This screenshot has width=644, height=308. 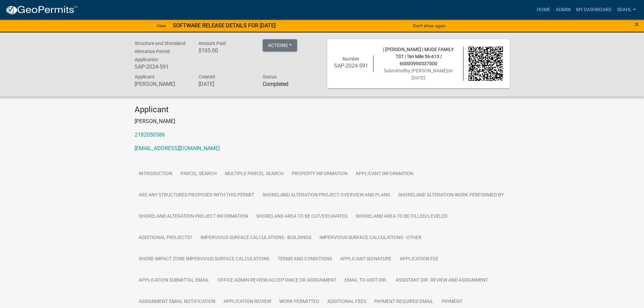 I want to click on a: Admin, so click(x=564, y=10).